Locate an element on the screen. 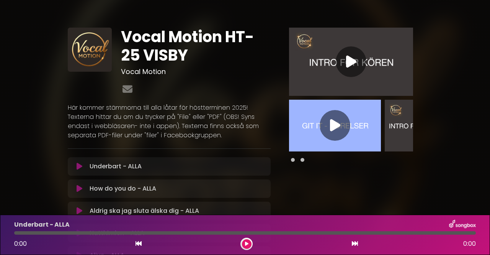 The height and width of the screenshot is (255, 490). p: How do you do - ALLA is located at coordinates (123, 188).